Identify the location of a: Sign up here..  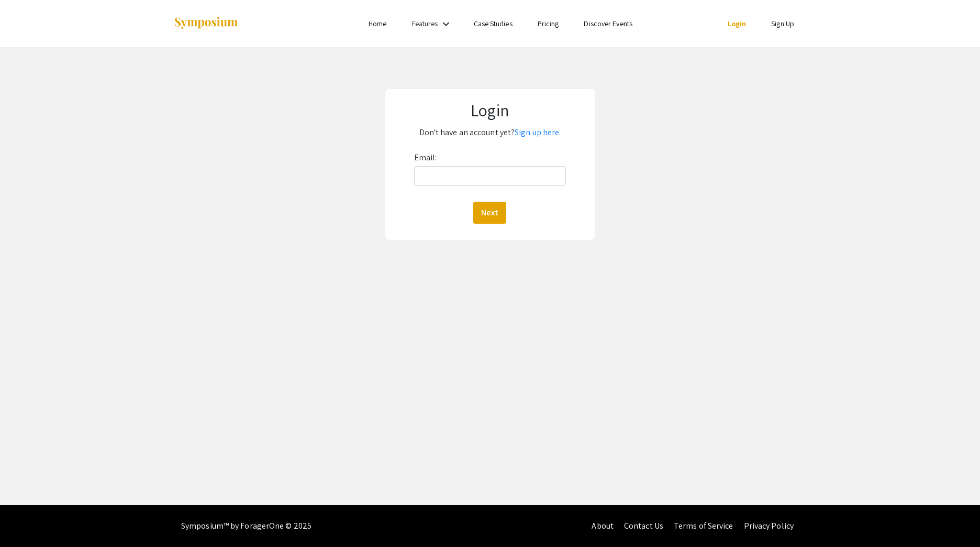
(538, 132).